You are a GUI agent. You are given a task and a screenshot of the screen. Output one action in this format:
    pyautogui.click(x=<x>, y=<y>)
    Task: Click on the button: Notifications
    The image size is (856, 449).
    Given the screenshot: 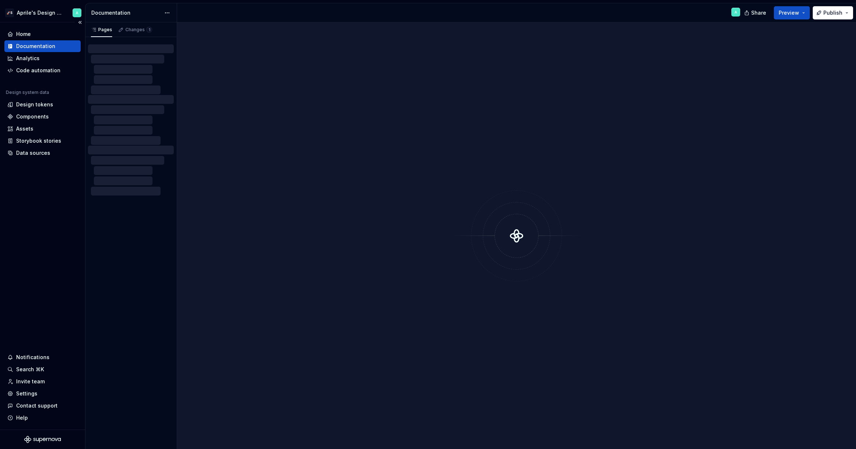 What is the action you would take?
    pyautogui.click(x=43, y=357)
    